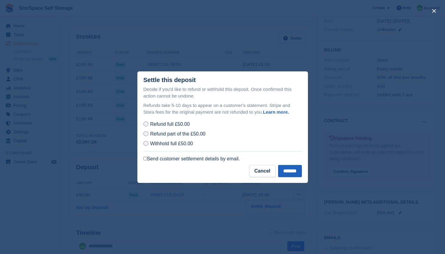  I want to click on input: Send customer settlement details by email., so click(145, 159).